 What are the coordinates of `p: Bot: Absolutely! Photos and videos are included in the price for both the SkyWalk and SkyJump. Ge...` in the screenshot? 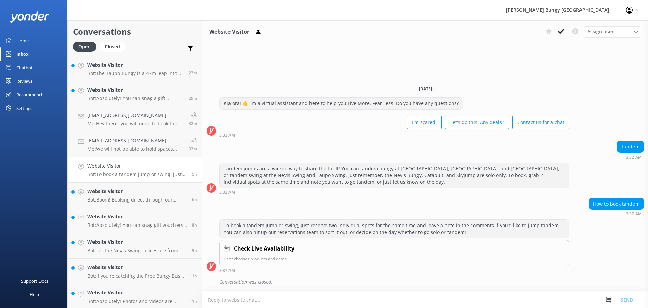 It's located at (136, 301).